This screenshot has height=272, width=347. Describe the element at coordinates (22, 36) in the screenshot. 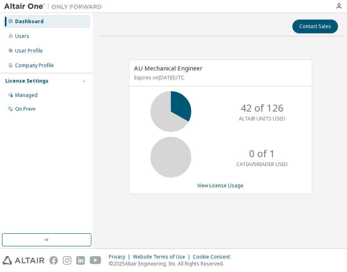

I see `div: Users` at that location.